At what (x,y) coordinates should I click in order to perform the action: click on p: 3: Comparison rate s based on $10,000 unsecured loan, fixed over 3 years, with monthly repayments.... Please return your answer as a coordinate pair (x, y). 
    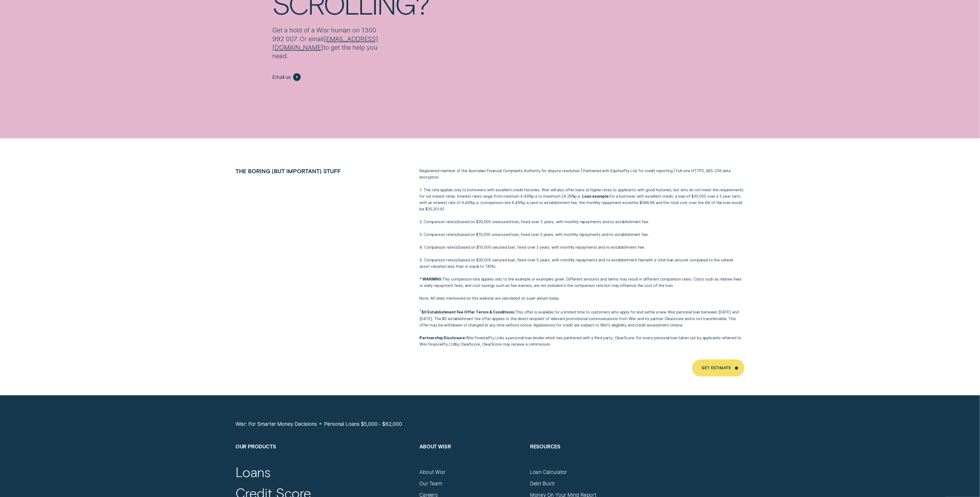
    Looking at the image, I should click on (582, 234).